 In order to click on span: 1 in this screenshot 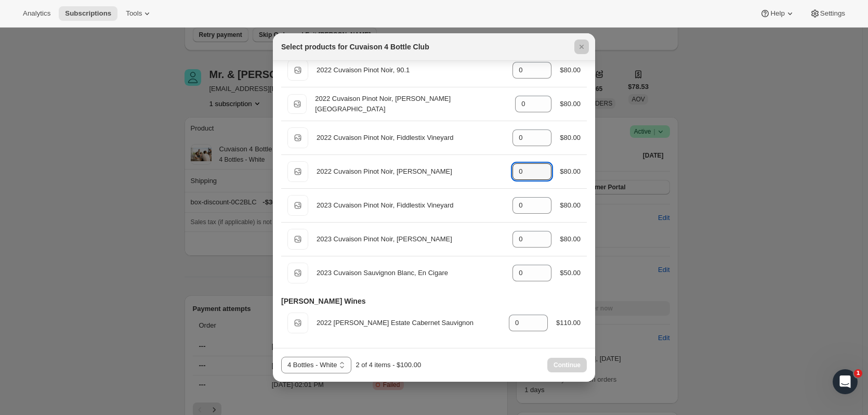, I will do `click(858, 374)`.